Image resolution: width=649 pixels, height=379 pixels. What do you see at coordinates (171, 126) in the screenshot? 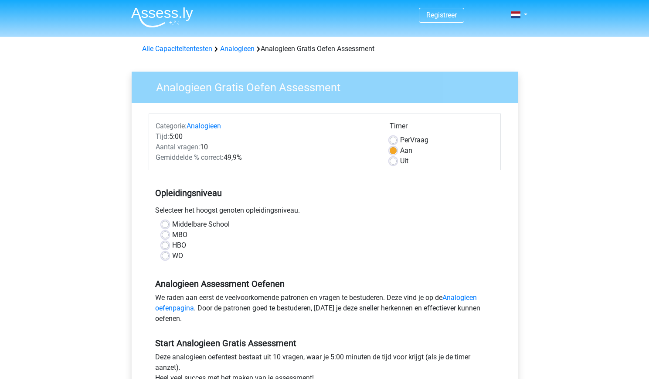
I see `span: Categorie:` at bounding box center [171, 126].